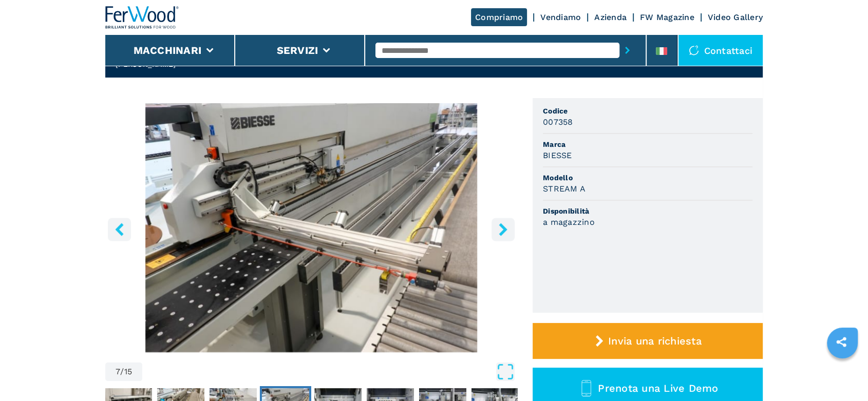 This screenshot has height=401, width=868. What do you see at coordinates (658, 388) in the screenshot?
I see `span: Prenota una Live Demo` at bounding box center [658, 388].